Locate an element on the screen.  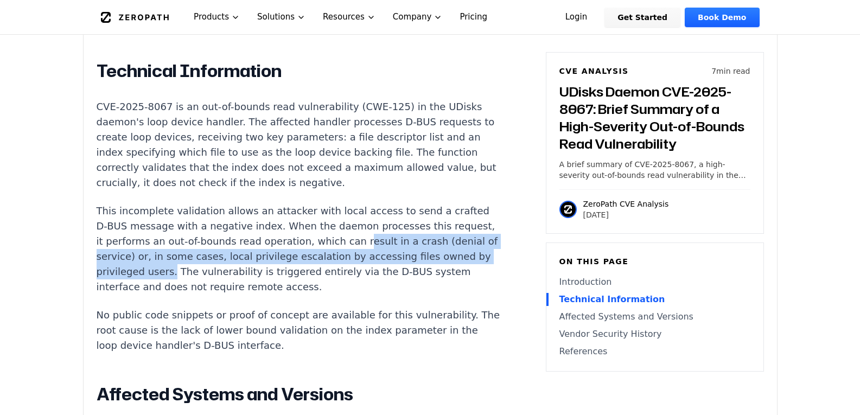
p: This incomplete validation allows an attacker with local access to send a crafted D-BUS message w... is located at coordinates (298, 249).